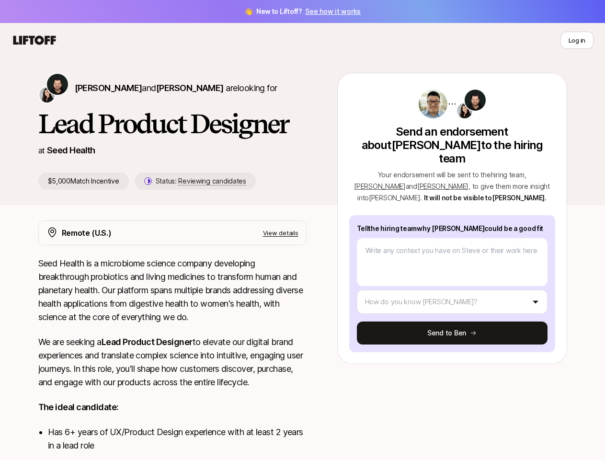  I want to click on p: Seed Health is a microbiome science company developing breakthrough probiotics and living medicin..., so click(172, 290).